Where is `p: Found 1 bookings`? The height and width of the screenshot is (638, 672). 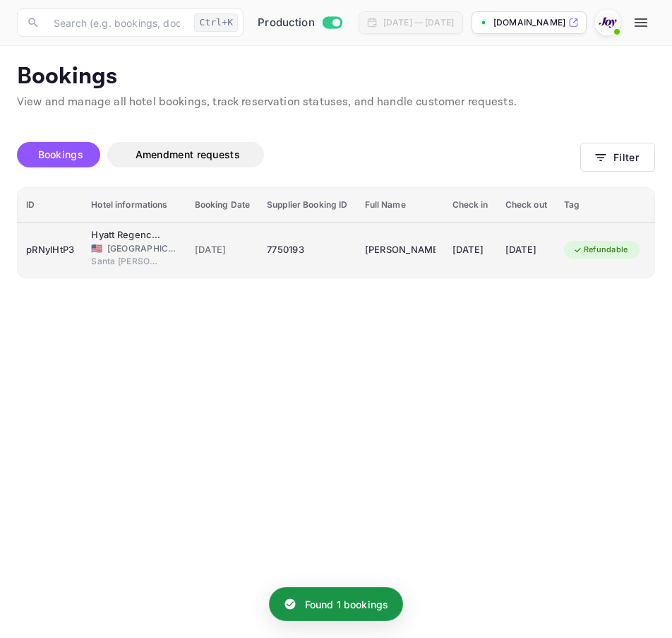 p: Found 1 bookings is located at coordinates (347, 604).